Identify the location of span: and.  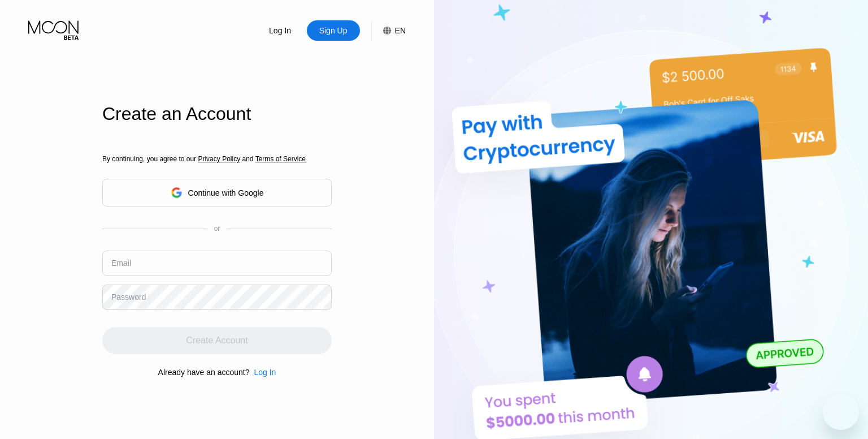
(248, 159).